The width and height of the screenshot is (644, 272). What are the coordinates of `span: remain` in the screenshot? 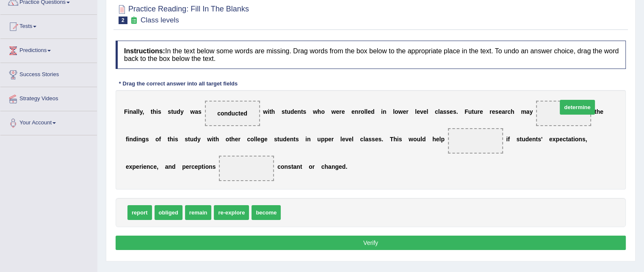 It's located at (198, 213).